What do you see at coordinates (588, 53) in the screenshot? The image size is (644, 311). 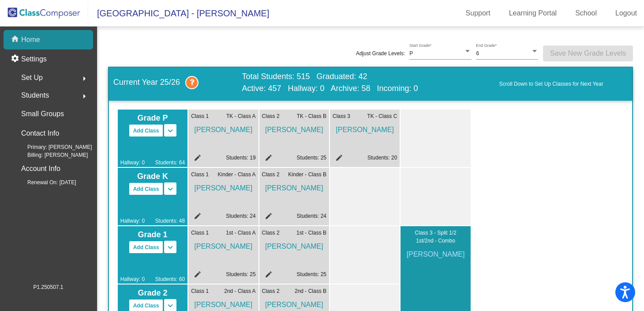 I see `span: Save New Grade Levels` at bounding box center [588, 53].